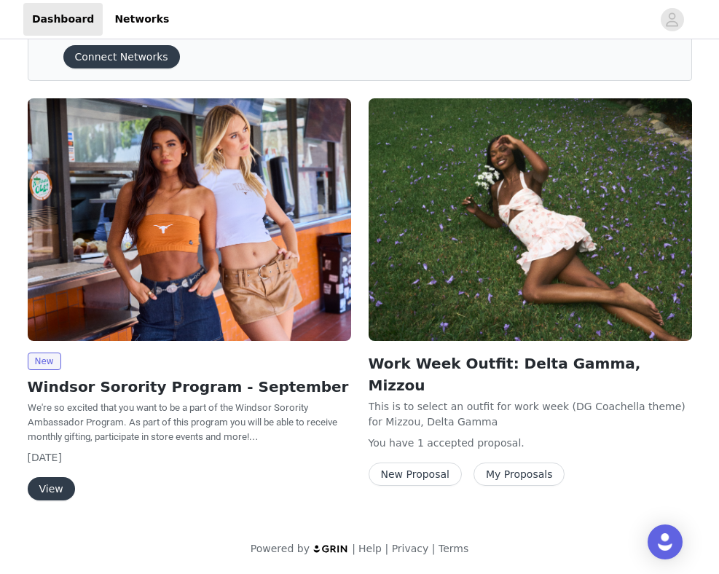  I want to click on h2: Windsor Sorority Program - September, so click(190, 387).